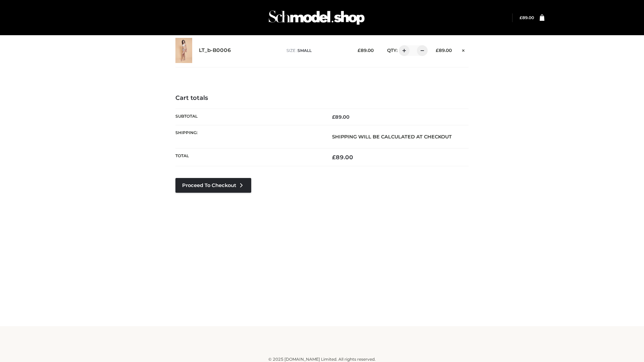  What do you see at coordinates (317, 18) in the screenshot?
I see `img: Schmodel Admin 964` at bounding box center [317, 18].